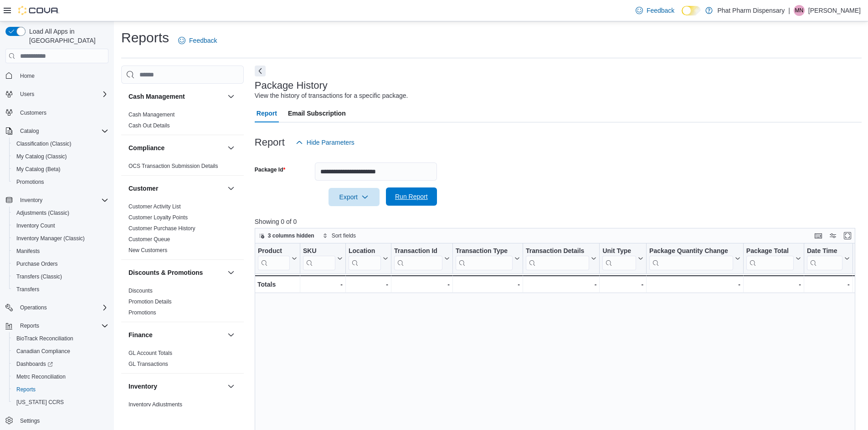 The height and width of the screenshot is (430, 868). What do you see at coordinates (61, 144) in the screenshot?
I see `button: Classification (Classic)` at bounding box center [61, 144].